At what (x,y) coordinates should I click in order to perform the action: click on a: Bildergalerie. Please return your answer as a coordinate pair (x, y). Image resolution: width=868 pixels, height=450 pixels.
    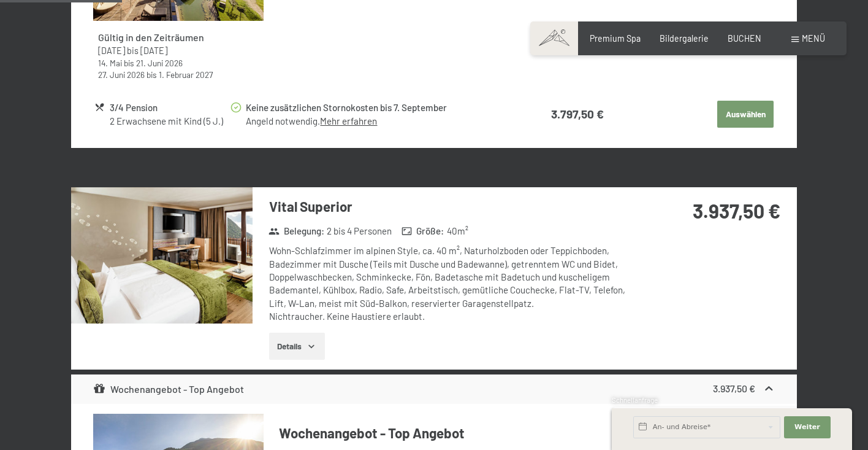
    Looking at the image, I should click on (684, 38).